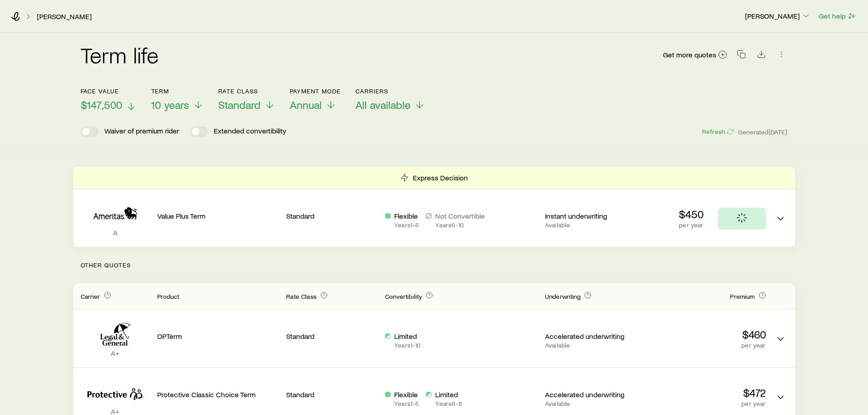  I want to click on p: Payment Mode, so click(315, 91).